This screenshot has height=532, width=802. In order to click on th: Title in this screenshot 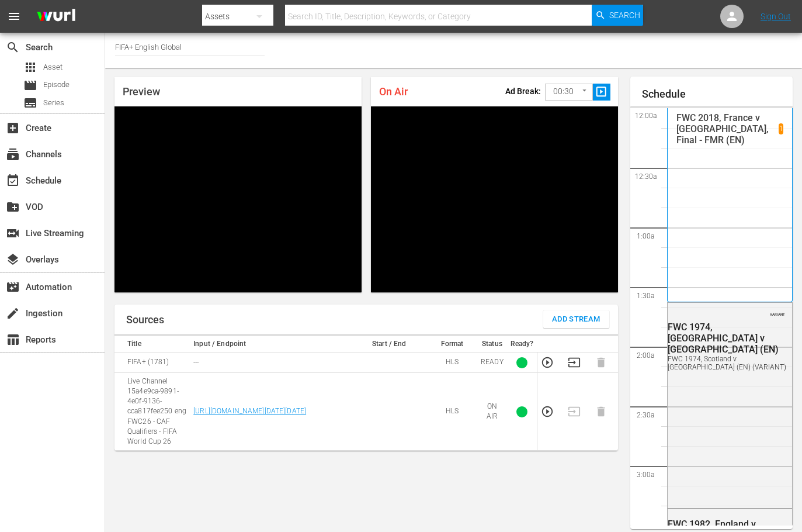, I will do `click(152, 344)`.